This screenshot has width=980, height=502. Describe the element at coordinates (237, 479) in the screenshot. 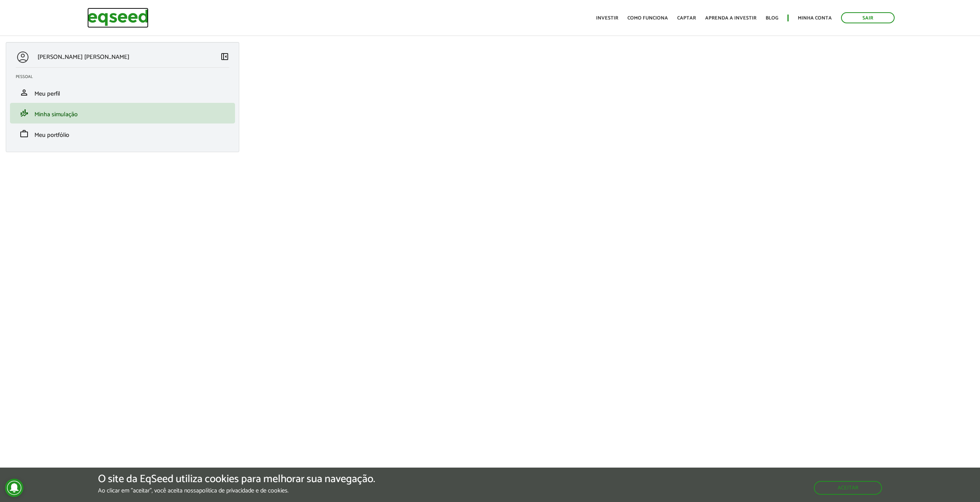

I see `h5: O site da EqSeed utiliza cookies para melhorar sua navegação.` at that location.